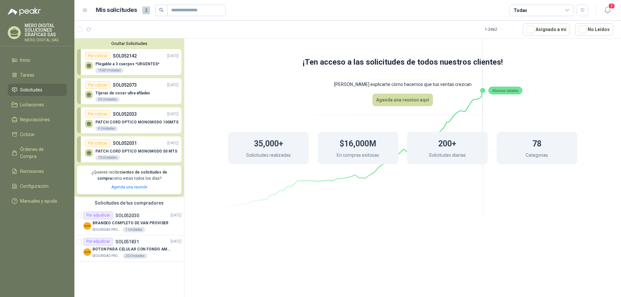 Image resolution: width=621 pixels, height=297 pixels. I want to click on button: Agenda una reunion aquí, so click(403, 100).